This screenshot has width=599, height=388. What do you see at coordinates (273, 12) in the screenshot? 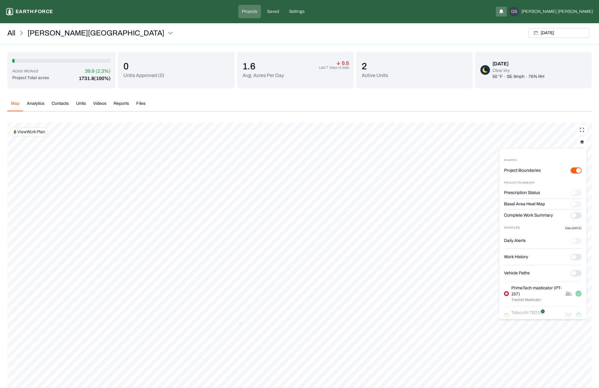
I see `p: Saved` at bounding box center [273, 12].